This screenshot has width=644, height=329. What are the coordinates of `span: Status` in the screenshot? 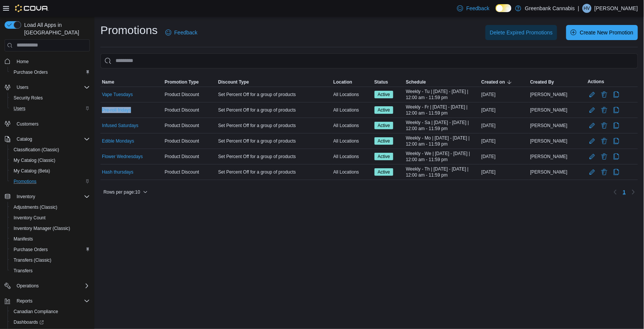 It's located at (381, 82).